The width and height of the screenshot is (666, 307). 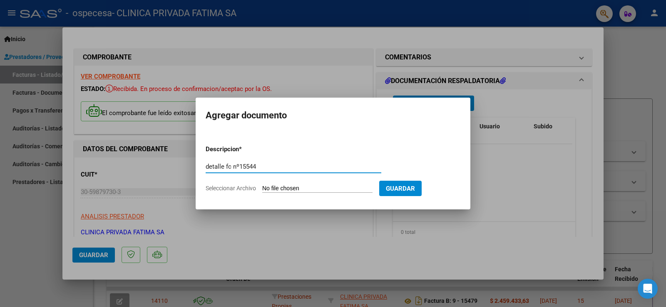 What do you see at coordinates (647, 289) in the screenshot?
I see `div: Open Intercom Messenger` at bounding box center [647, 289].